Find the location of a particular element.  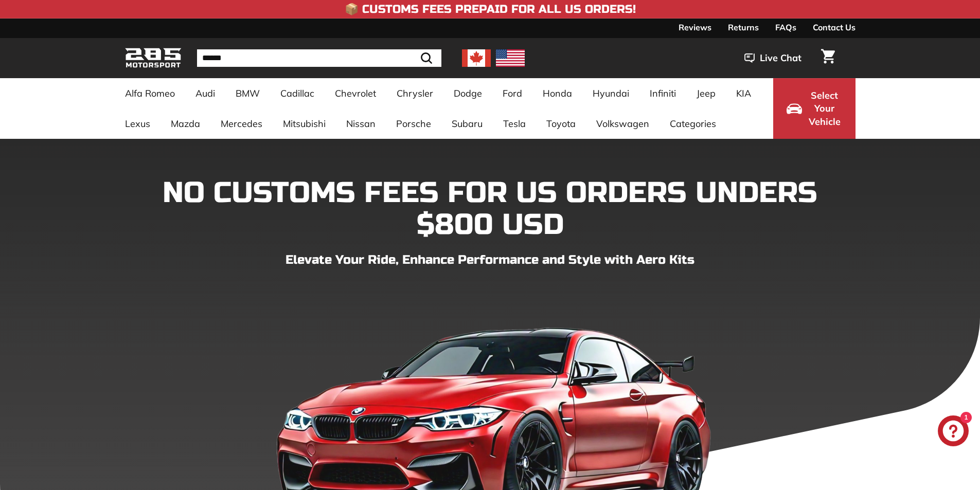

a: BMW is located at coordinates (248, 93).